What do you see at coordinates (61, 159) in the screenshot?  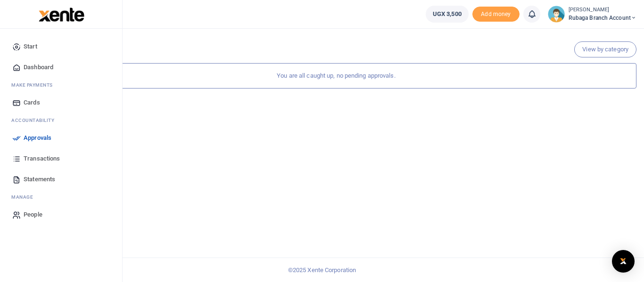 I see `a: Transactions` at bounding box center [61, 159].